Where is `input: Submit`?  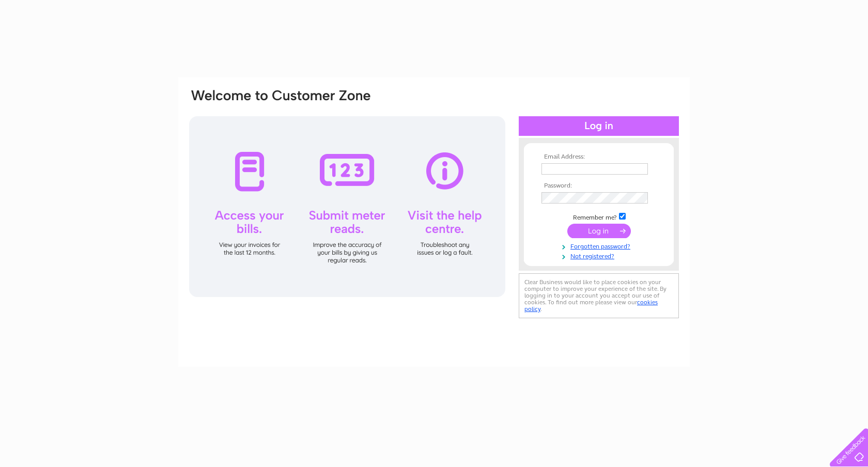 input: Submit is located at coordinates (599, 231).